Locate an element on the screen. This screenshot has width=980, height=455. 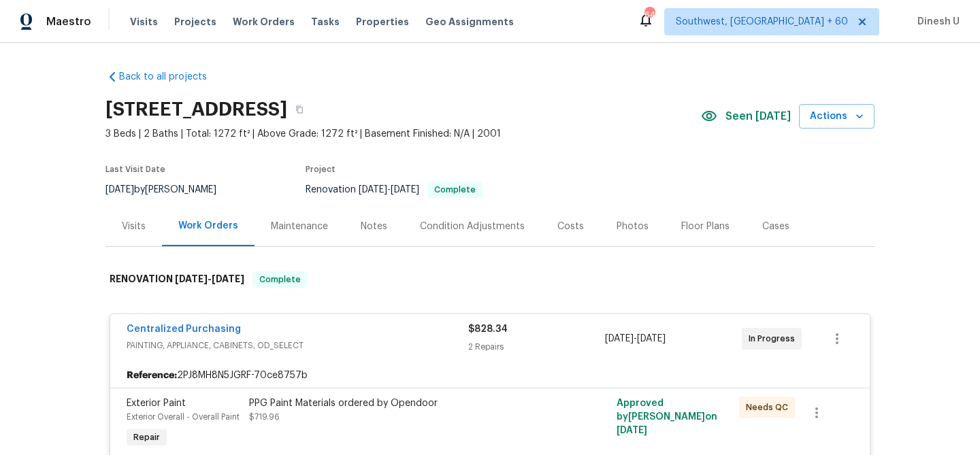
button: Actions is located at coordinates (836, 116).